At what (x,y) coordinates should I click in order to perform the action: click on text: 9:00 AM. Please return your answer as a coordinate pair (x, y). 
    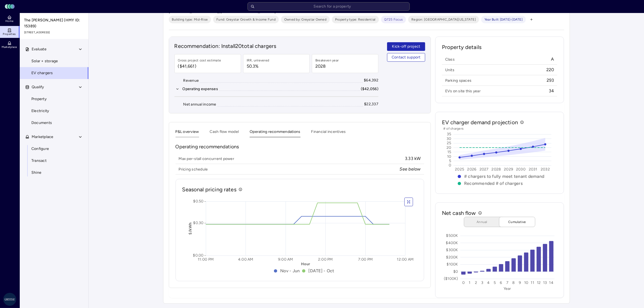
    Looking at the image, I should click on (286, 259).